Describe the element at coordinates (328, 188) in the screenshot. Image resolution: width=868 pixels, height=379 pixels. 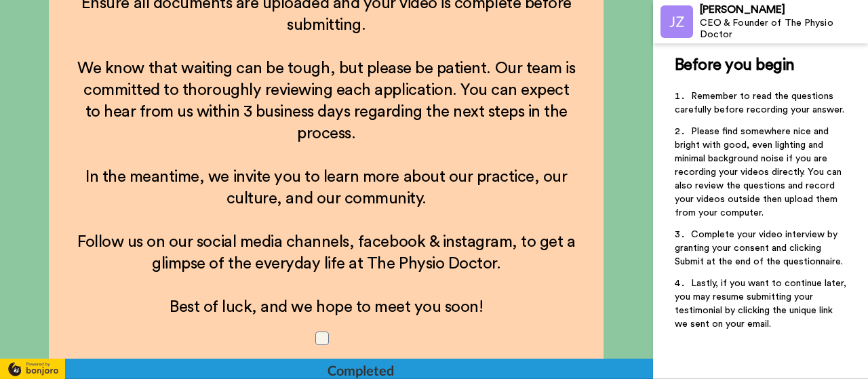
I see `span: In the meantime, we invite you to learn more about our practice, our culture, and our community.` at that location.